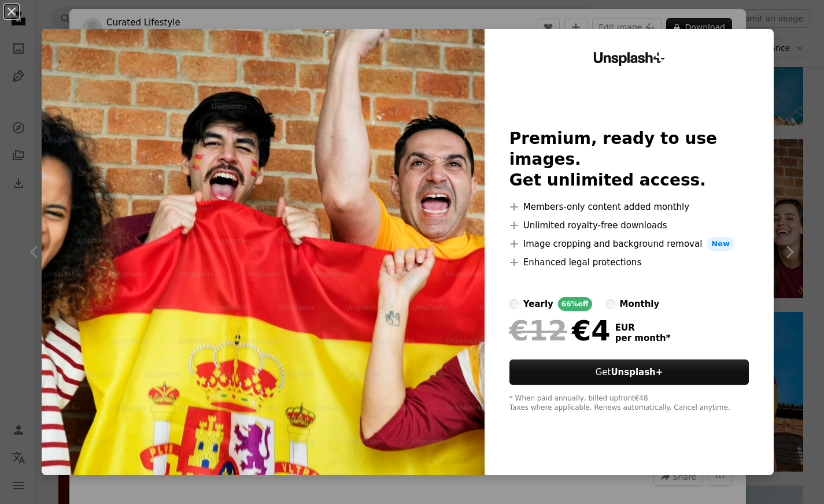  Describe the element at coordinates (611, 304) in the screenshot. I see `input: monthly` at that location.